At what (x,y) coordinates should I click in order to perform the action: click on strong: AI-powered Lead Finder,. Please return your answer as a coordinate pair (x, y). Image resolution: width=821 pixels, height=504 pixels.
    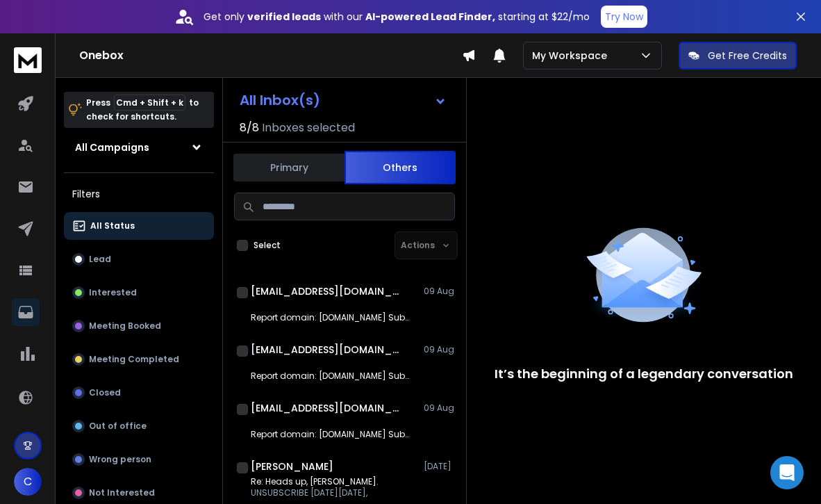
    Looking at the image, I should click on (430, 17).